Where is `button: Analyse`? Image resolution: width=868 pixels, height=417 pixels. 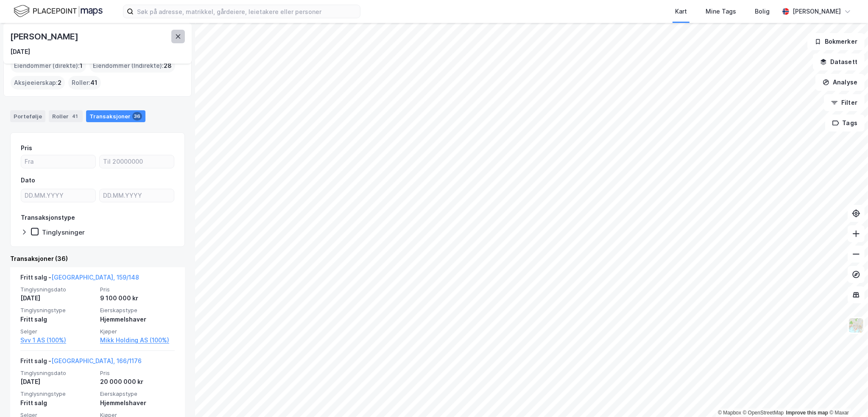
button: Analyse is located at coordinates (840, 82).